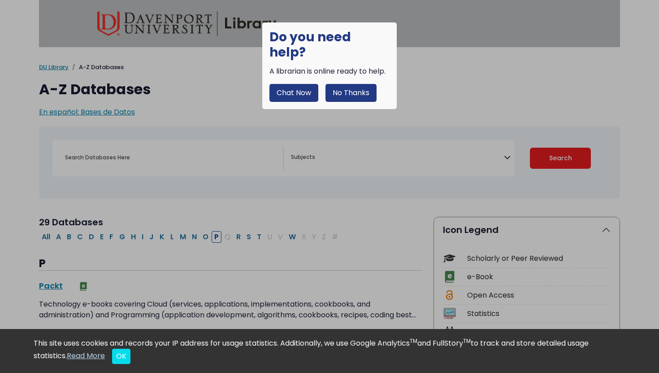  What do you see at coordinates (86, 355) in the screenshot?
I see `a: Read More` at bounding box center [86, 355].